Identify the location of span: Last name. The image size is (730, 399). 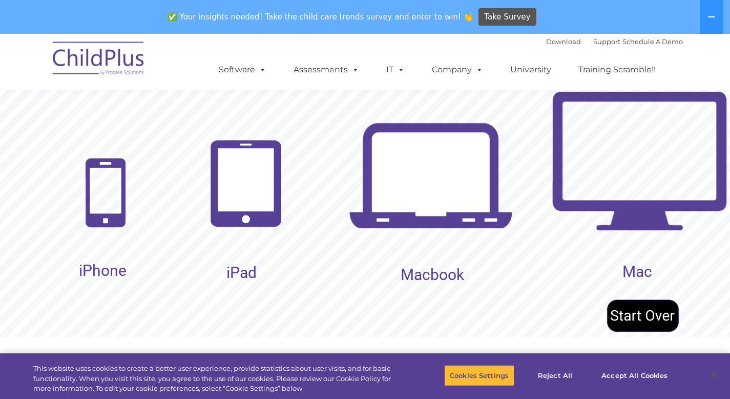
(325, 63).